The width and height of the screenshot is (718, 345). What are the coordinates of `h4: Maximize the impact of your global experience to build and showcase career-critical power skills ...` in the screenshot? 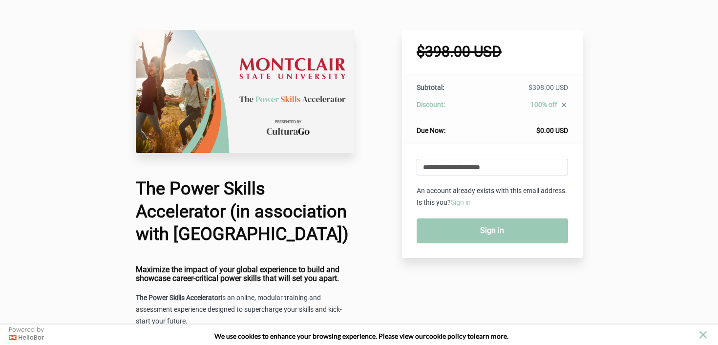 It's located at (245, 274).